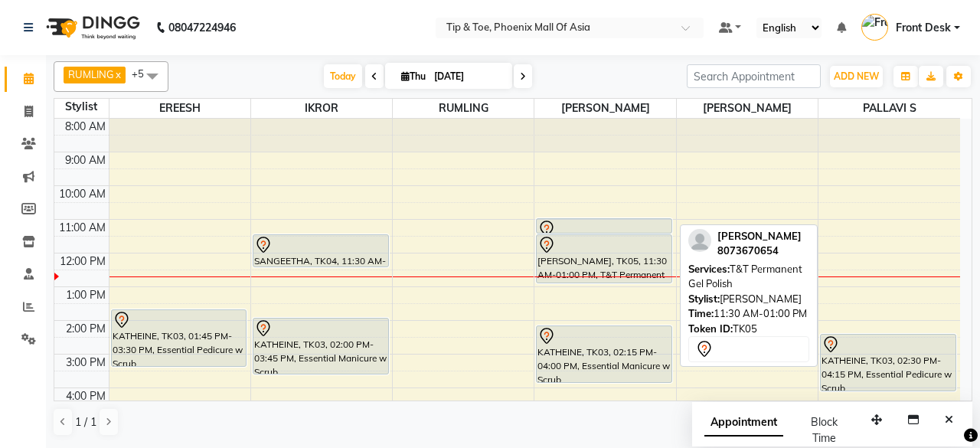  What do you see at coordinates (343, 76) in the screenshot?
I see `span: Today` at bounding box center [343, 76].